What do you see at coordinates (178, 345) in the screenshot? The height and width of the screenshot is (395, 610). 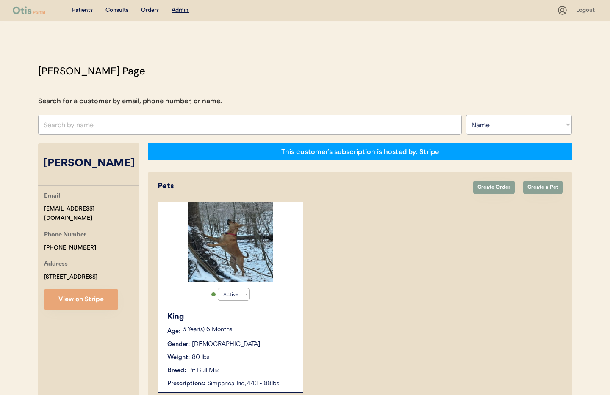 I see `div: Gender:` at bounding box center [178, 345].